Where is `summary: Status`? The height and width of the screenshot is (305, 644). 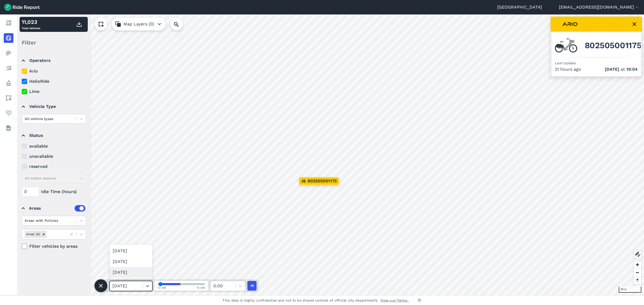 summary: Status is located at coordinates (53, 136).